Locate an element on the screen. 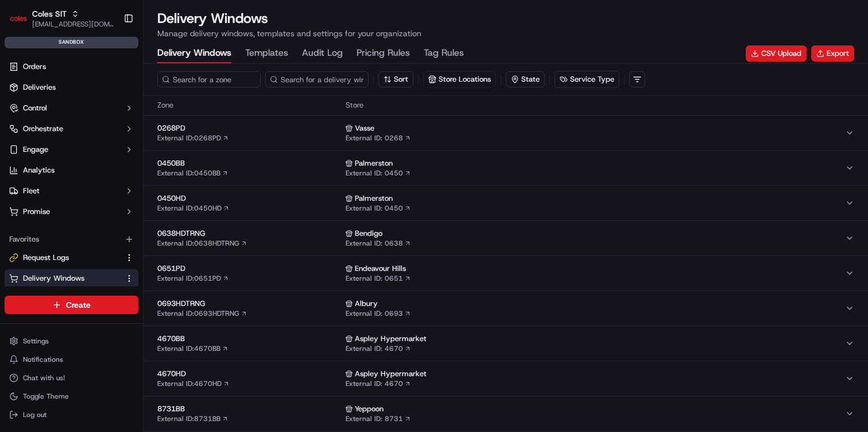  span: Orders is located at coordinates (34, 67).